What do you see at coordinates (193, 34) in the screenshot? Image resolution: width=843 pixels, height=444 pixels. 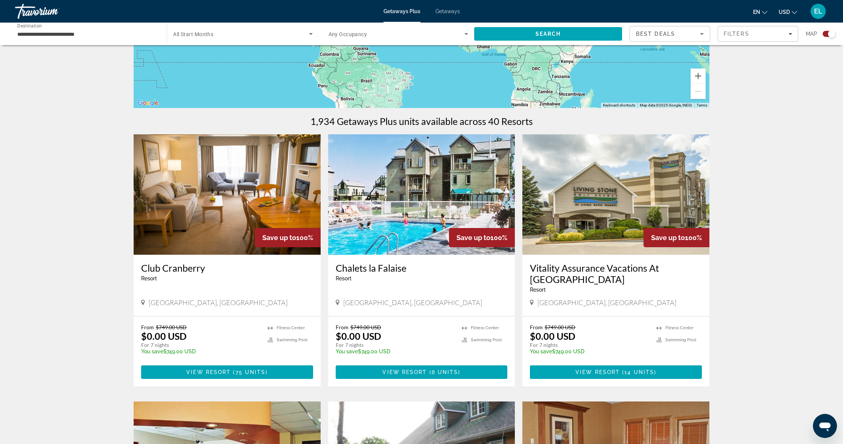 I see `span: All Start Months` at bounding box center [193, 34].